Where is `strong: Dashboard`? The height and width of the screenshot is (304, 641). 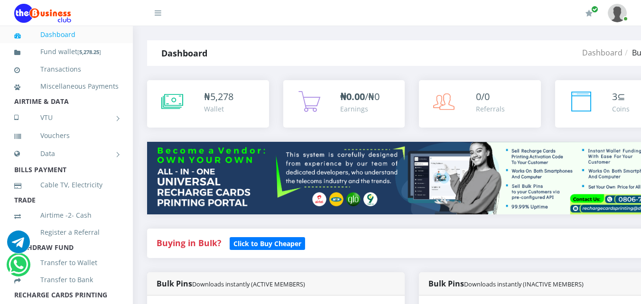
strong: Dashboard is located at coordinates (184, 53).